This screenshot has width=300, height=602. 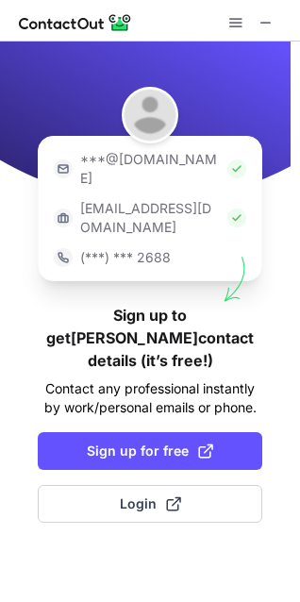 I want to click on button: Login, so click(x=150, y=504).